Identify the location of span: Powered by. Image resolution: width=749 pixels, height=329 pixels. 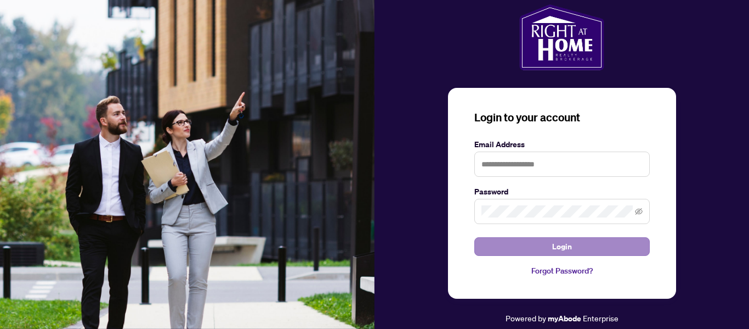
(526, 318).